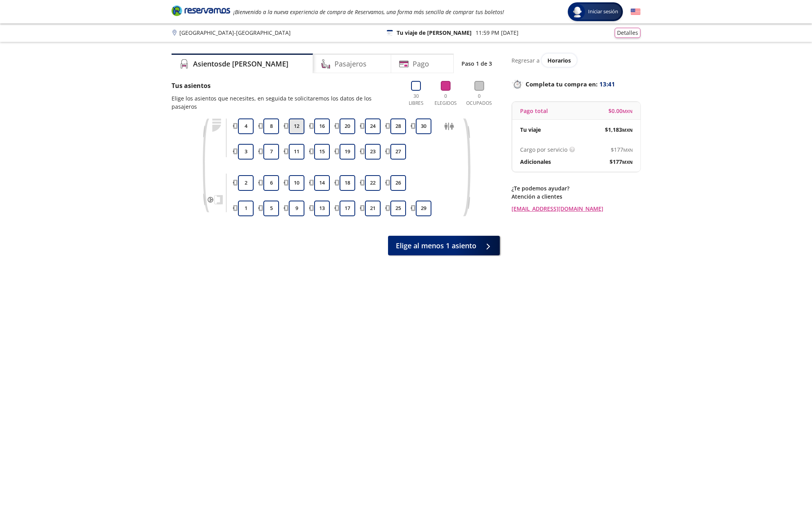 This screenshot has width=812, height=513. Describe the element at coordinates (348, 209) in the screenshot. I see `button: 17` at that location.